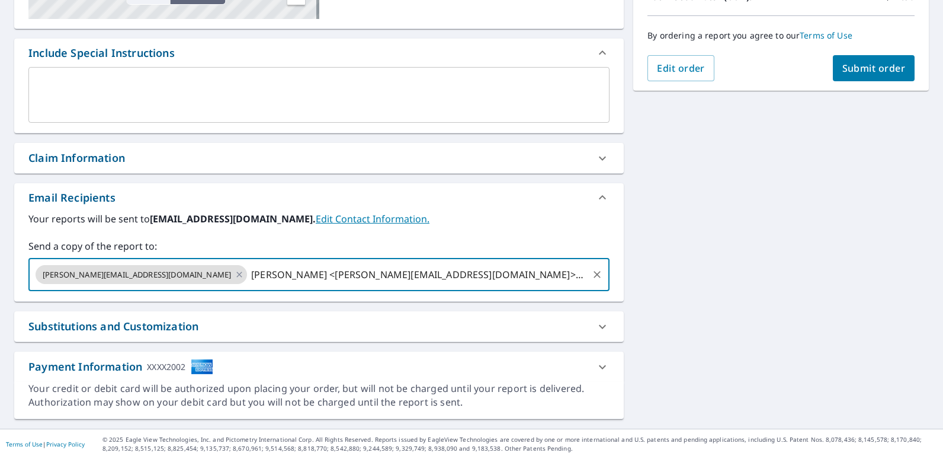 The width and height of the screenshot is (943, 459). I want to click on a: Privacy Policy, so click(65, 444).